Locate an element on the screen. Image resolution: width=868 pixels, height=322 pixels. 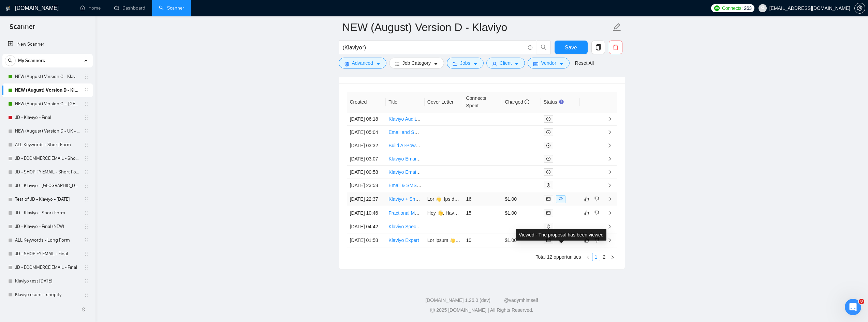
td: Klaviyo Audit + Optimizations is located at coordinates (405, 119).